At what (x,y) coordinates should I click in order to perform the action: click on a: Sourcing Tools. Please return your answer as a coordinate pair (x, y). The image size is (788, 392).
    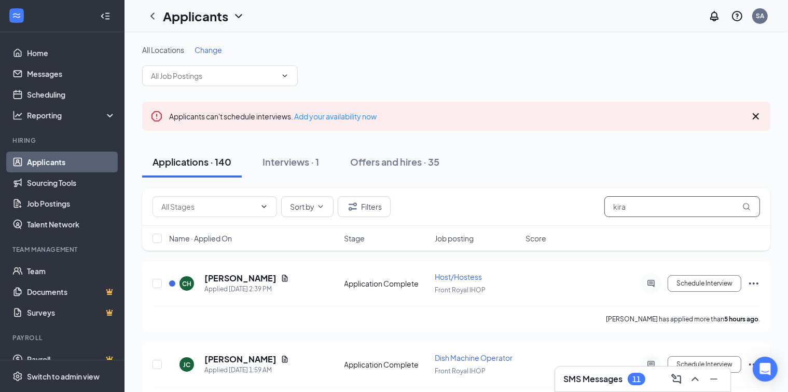
    Looking at the image, I should click on (71, 183).